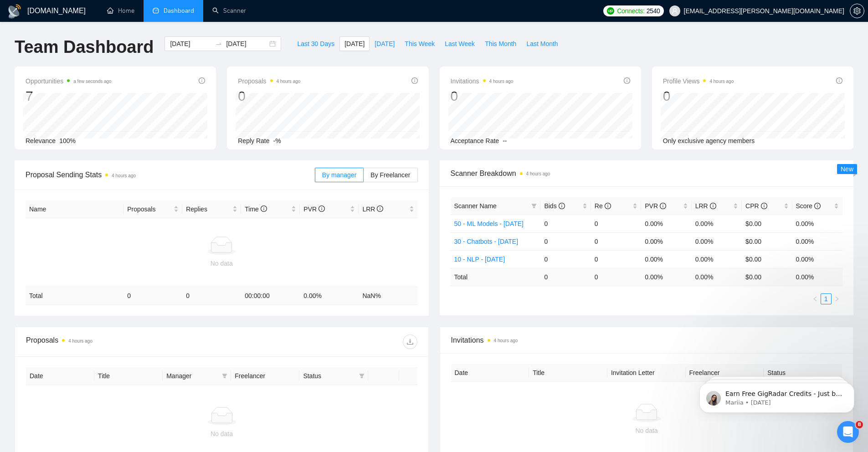 The height and width of the screenshot is (452, 868). Describe the element at coordinates (837, 299) in the screenshot. I see `span: right` at that location.